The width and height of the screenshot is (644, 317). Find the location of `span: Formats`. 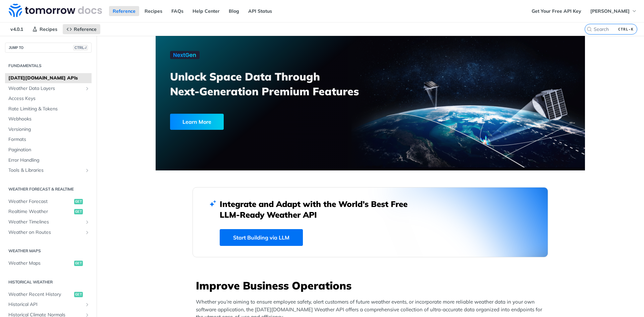

span: Formats is located at coordinates (49, 140).